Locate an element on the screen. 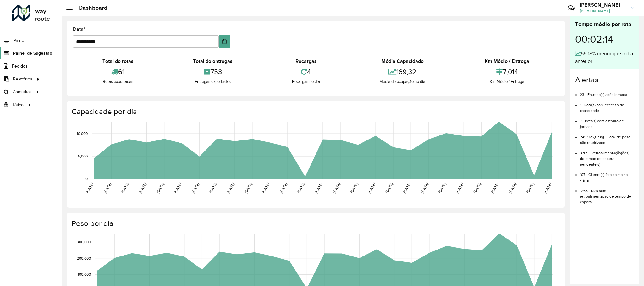 The width and height of the screenshot is (644, 286). div: Total de rotas is located at coordinates (118, 61).